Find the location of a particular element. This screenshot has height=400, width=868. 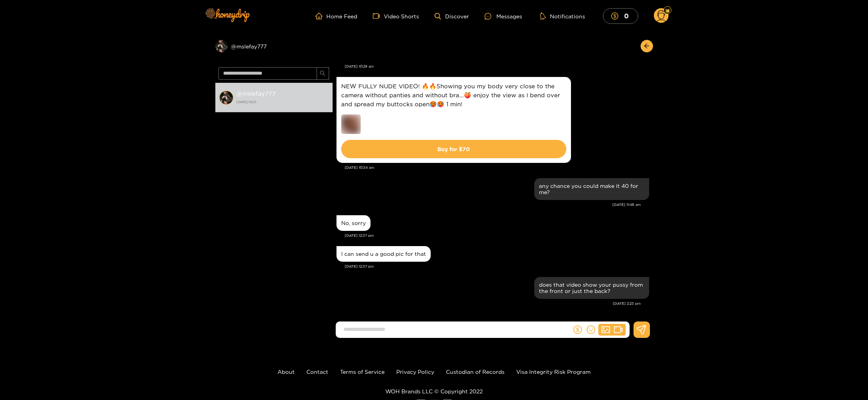

img: conversation is located at coordinates (226, 98).